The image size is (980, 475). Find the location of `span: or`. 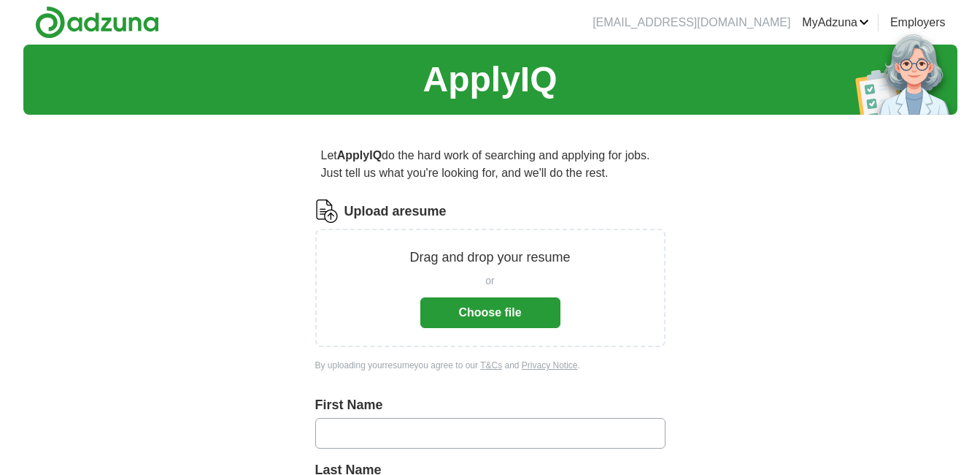

span: or is located at coordinates (489, 281).